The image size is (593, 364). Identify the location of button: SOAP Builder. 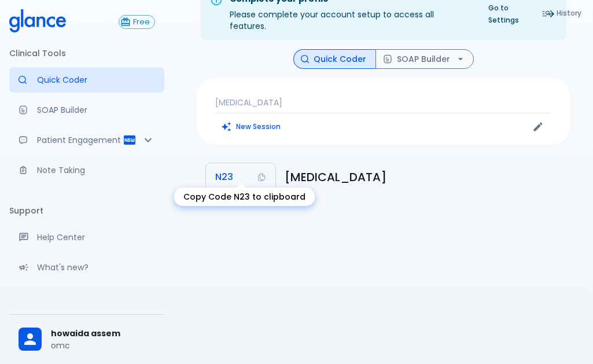
(425, 59).